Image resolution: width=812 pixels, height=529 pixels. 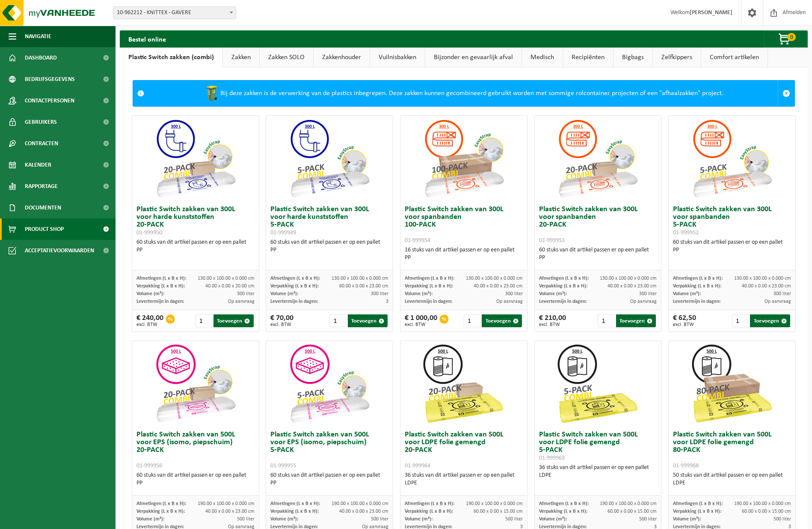 I want to click on h3: Plastic Switch zakken van 500L voor EPS (isomo, piepschuim) 5-PACK, so click(x=330, y=450).